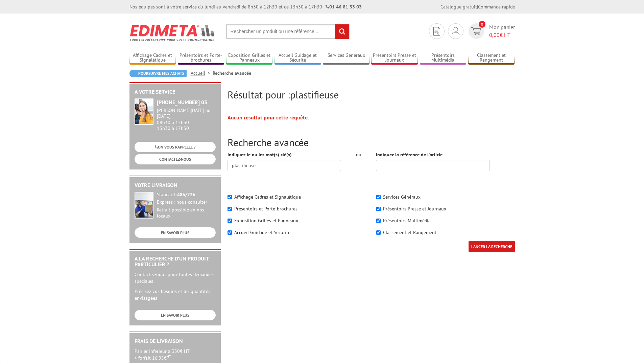 The width and height of the screenshot is (644, 363). Describe the element at coordinates (175, 185) in the screenshot. I see `h2: Votre livraison` at that location.